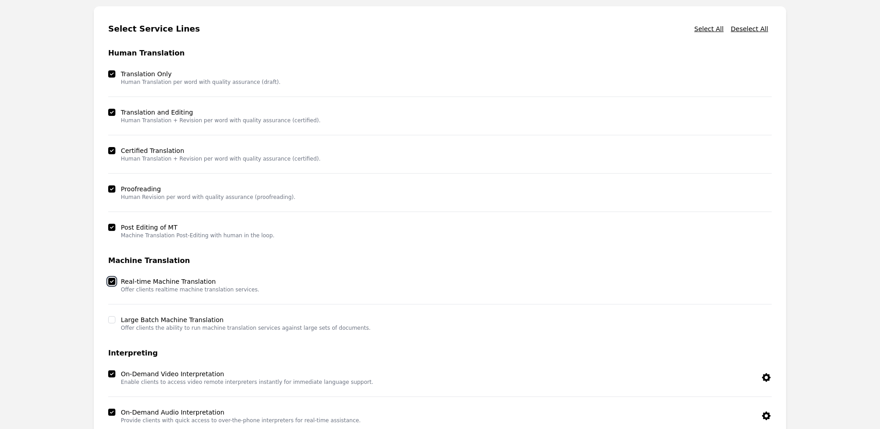  What do you see at coordinates (221, 151) in the screenshot?
I see `label: Certified Translation` at bounding box center [221, 151].